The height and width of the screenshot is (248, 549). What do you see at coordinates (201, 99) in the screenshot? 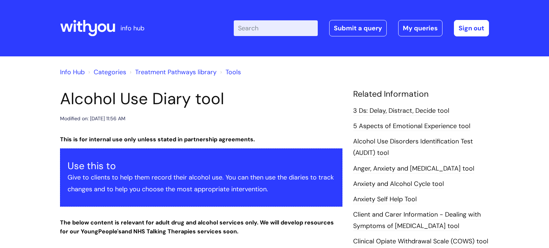
I see `h1: Alcohol Use Diary tool` at bounding box center [201, 99].